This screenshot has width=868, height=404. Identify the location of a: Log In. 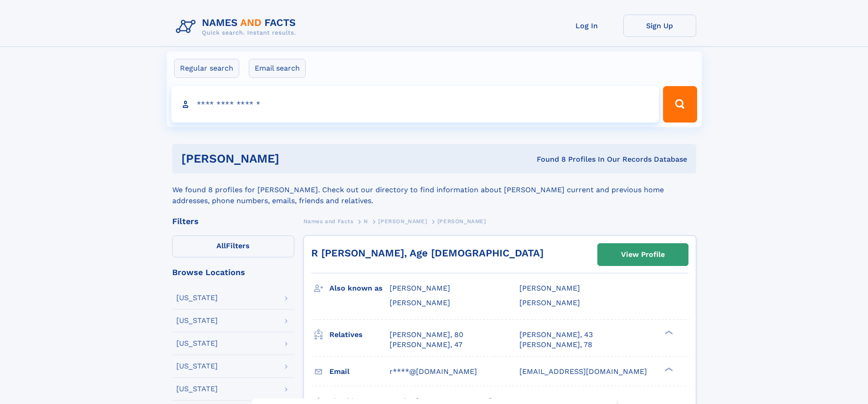
(587, 26).